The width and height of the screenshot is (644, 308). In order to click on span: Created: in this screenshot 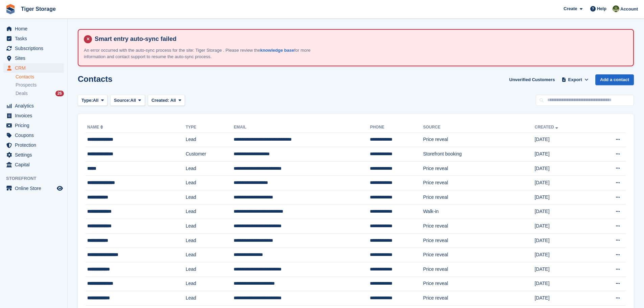, I will do `click(160, 100)`.